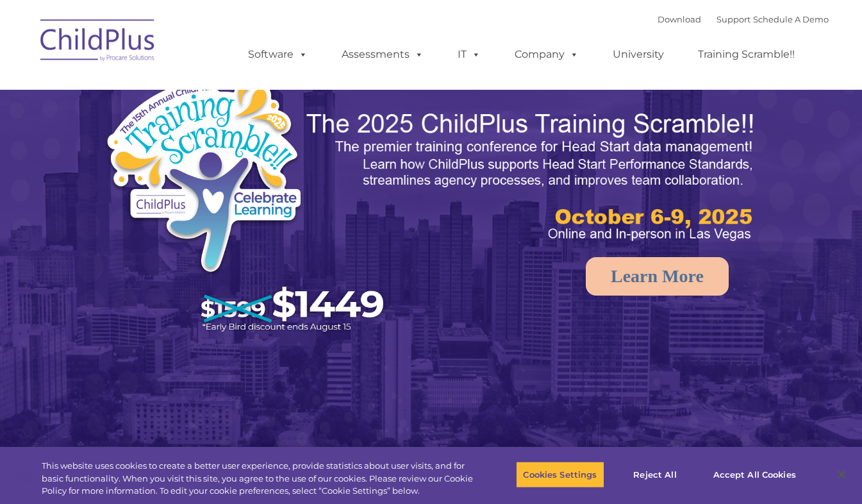 This screenshot has height=504, width=862. Describe the element at coordinates (754, 475) in the screenshot. I see `button: Accept All Cookies` at that location.